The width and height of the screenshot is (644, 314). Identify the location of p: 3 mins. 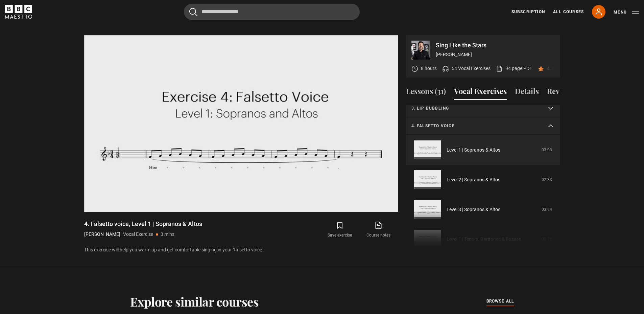
(167, 234).